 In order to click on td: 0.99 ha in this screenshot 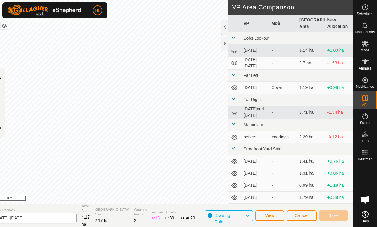, I will do `click(311, 185)`.